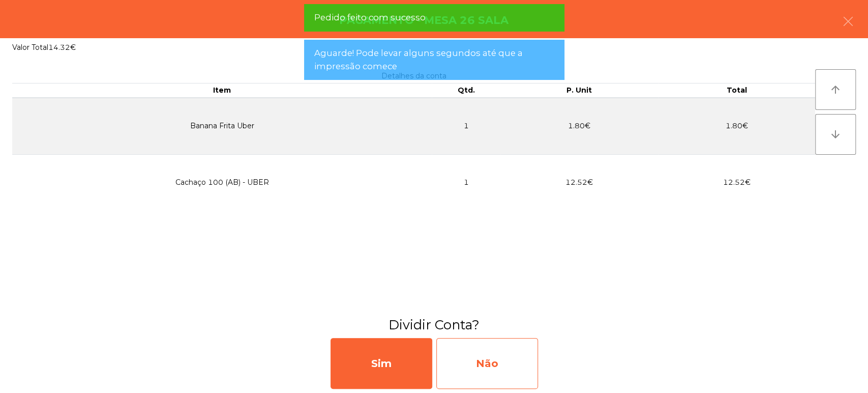 The width and height of the screenshot is (868, 393). I want to click on th: Item, so click(222, 90).